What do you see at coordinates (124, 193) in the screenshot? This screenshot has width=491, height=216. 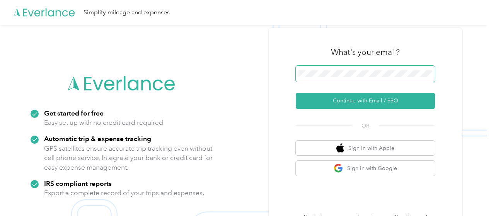 I see `p: Export a complete record of your trips and expenses.` at bounding box center [124, 193].